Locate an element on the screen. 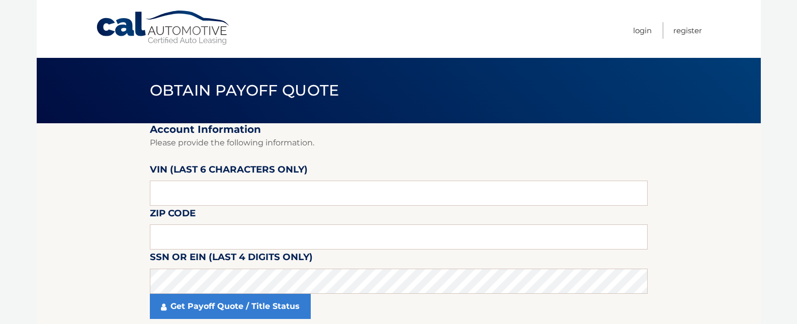  a: Login is located at coordinates (642, 30).